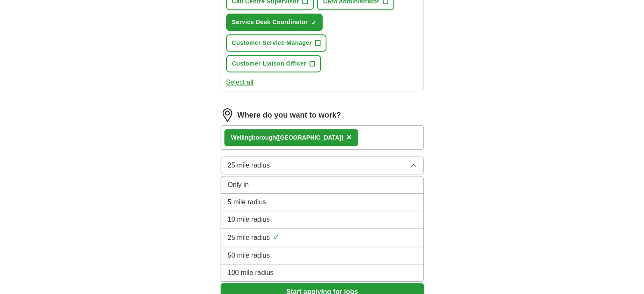 The width and height of the screenshot is (644, 294). What do you see at coordinates (244, 137) in the screenshot?
I see `strong: Wellingb` at bounding box center [244, 137].